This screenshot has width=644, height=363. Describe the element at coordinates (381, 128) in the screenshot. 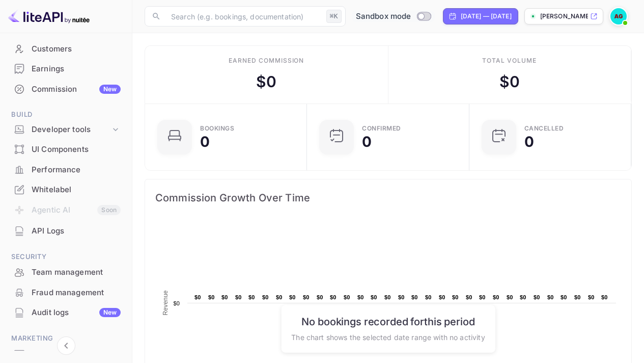

I see `div: Confirmed` at that location.